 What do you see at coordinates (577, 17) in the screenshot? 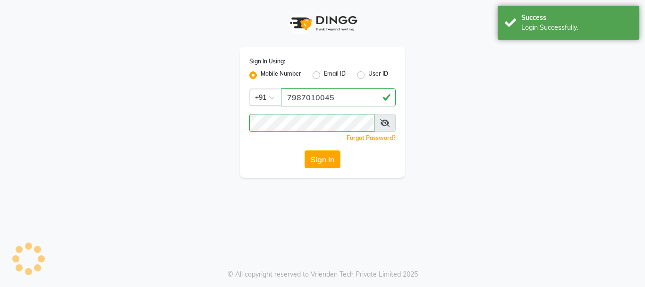
I see `div: Success` at bounding box center [577, 17].